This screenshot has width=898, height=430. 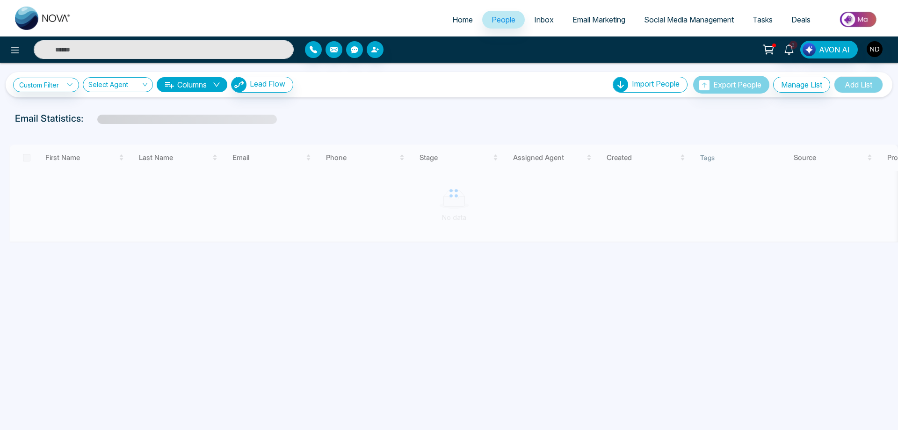 What do you see at coordinates (762, 20) in the screenshot?
I see `span: Tasks` at bounding box center [762, 20].